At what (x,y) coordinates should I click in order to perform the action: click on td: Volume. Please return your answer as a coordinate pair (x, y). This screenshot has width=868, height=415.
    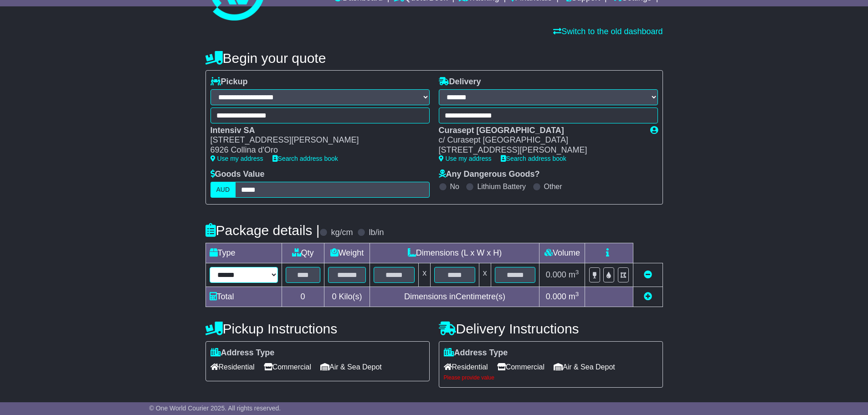
    Looking at the image, I should click on (563, 253).